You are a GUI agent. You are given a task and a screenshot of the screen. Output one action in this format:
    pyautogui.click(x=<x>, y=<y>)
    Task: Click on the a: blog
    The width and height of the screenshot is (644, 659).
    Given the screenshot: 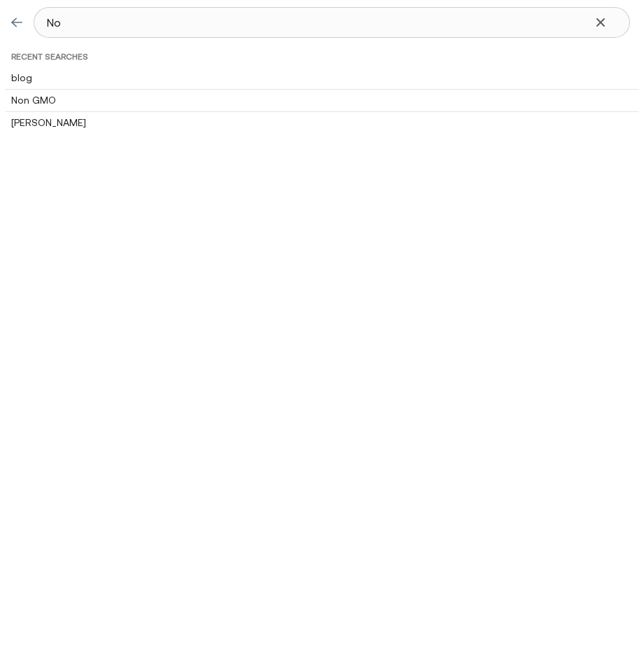 What is the action you would take?
    pyautogui.click(x=322, y=79)
    